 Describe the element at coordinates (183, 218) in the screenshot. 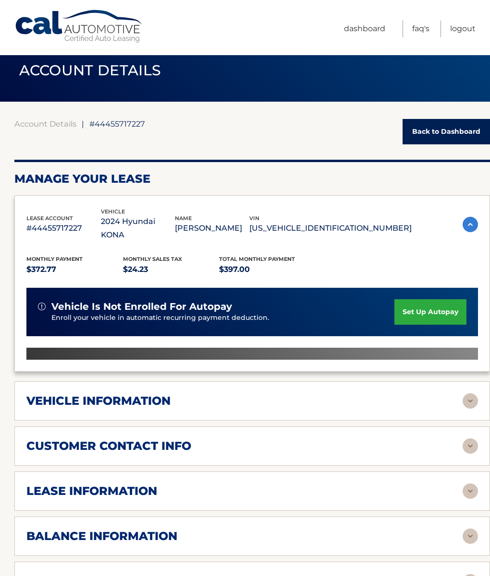

I see `span: name` at that location.